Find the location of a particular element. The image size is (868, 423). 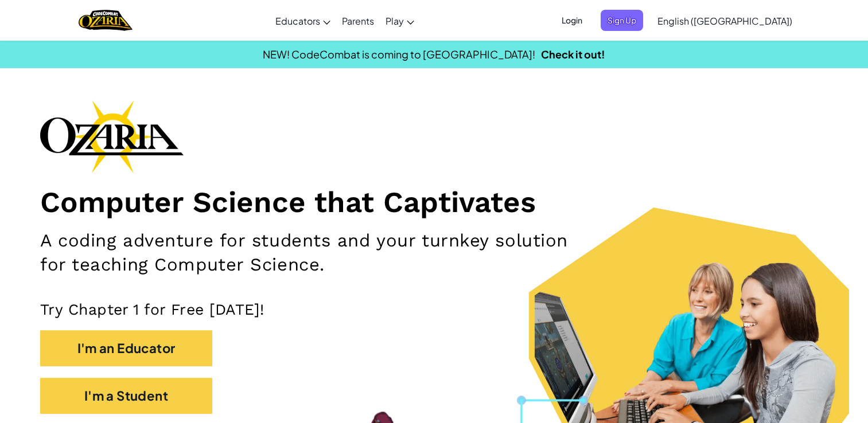

img: Ozaria branding logo is located at coordinates (112, 136).